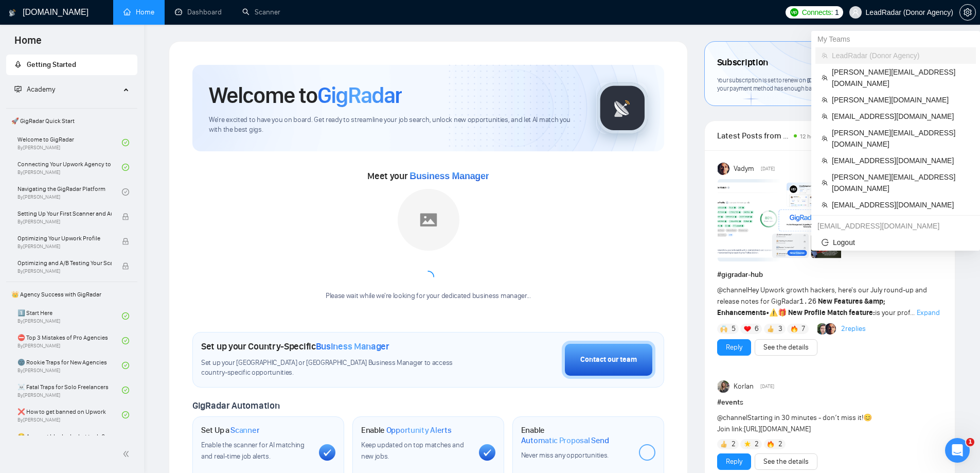 The height and width of the screenshot is (473, 980). What do you see at coordinates (449, 176) in the screenshot?
I see `span: Business Manager` at bounding box center [449, 176].